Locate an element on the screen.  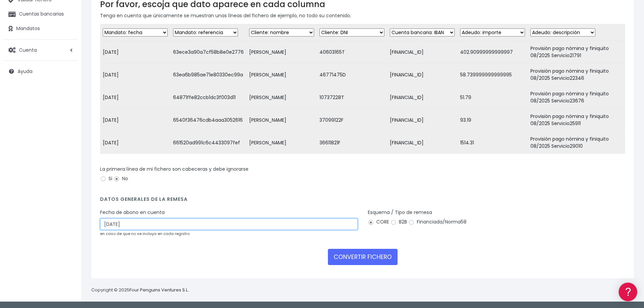
td: 661520ad991c6c4433097fef is located at coordinates (208, 143).